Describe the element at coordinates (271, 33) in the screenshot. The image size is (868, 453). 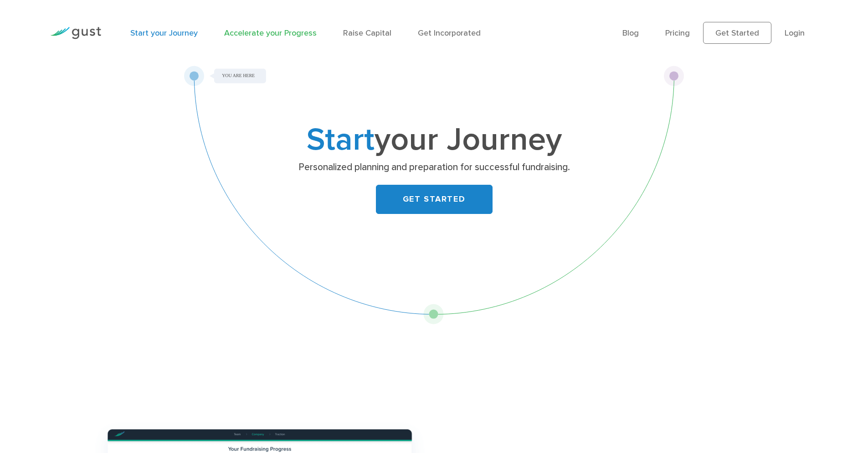
I see `a: Accelerate your Progress` at that location.